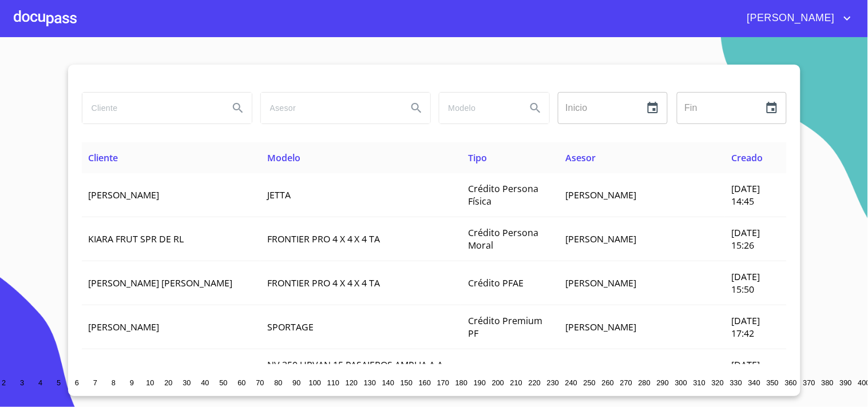 The width and height of the screenshot is (868, 407). Describe the element at coordinates (315, 382) in the screenshot. I see `span: 100` at that location.